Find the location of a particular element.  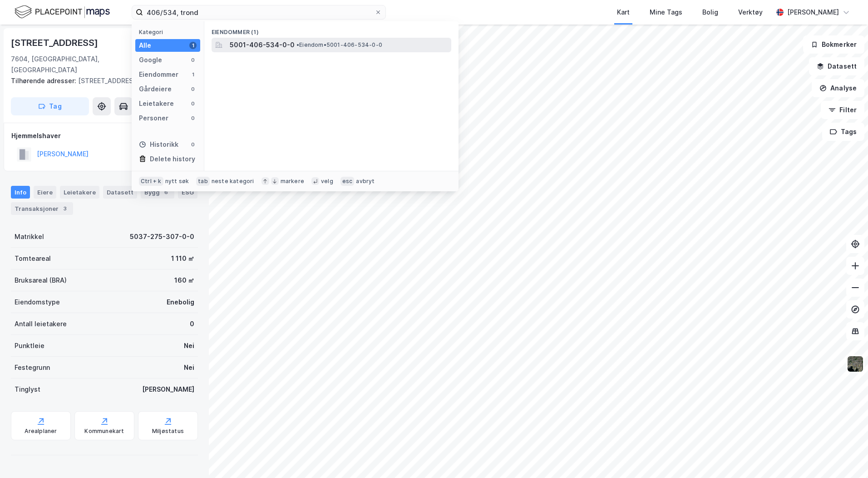

div: Bruksareal (BRA) is located at coordinates (41, 281).